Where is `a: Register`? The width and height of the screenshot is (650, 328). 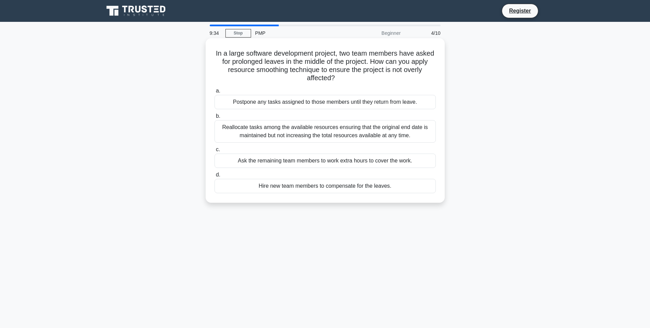 a: Register is located at coordinates (520, 11).